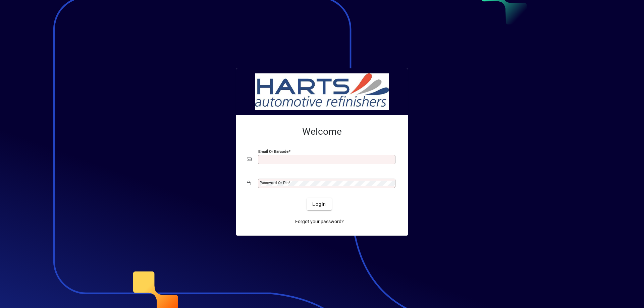  What do you see at coordinates (319, 204) in the screenshot?
I see `span: Login` at bounding box center [319, 204].